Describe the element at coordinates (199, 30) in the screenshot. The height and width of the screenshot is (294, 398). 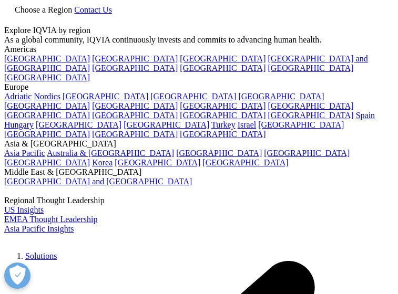
I see `div: Explore IQVIA by region` at that location.